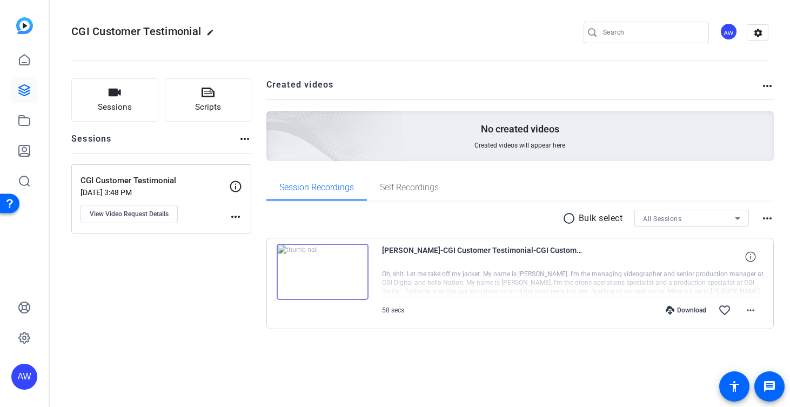 This screenshot has width=790, height=407. Describe the element at coordinates (769, 386) in the screenshot. I see `mat-icon: message` at that location.